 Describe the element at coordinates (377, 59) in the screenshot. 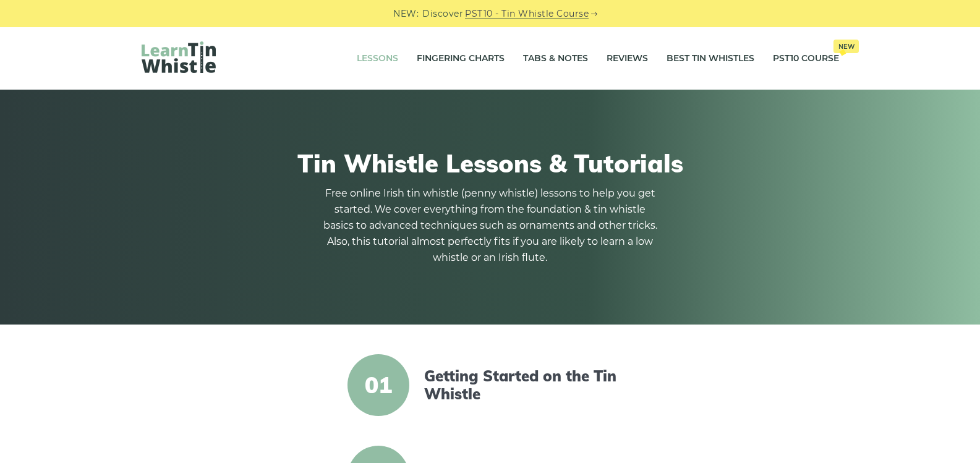

I see `a: Lessons` at that location.